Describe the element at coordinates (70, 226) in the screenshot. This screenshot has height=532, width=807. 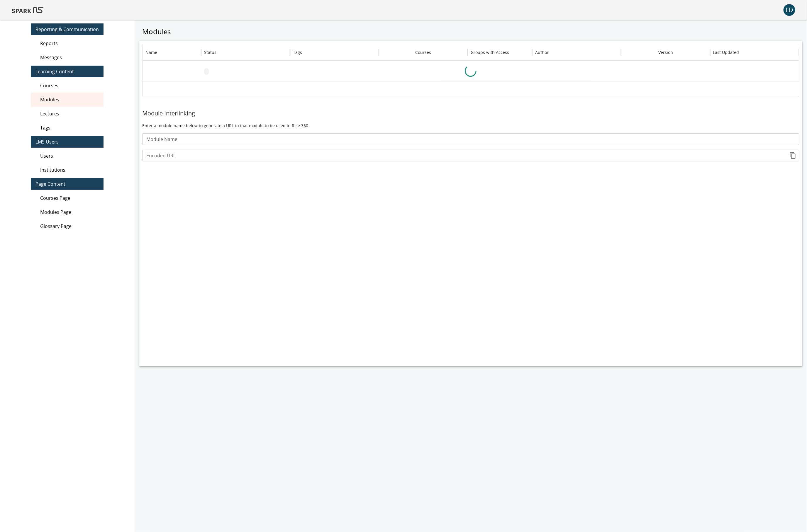
I see `span: Glossary Page` at that location.